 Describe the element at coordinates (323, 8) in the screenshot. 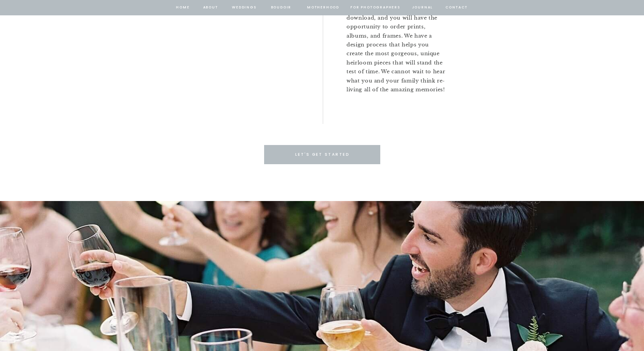

I see `a: Motherhood` at that location.